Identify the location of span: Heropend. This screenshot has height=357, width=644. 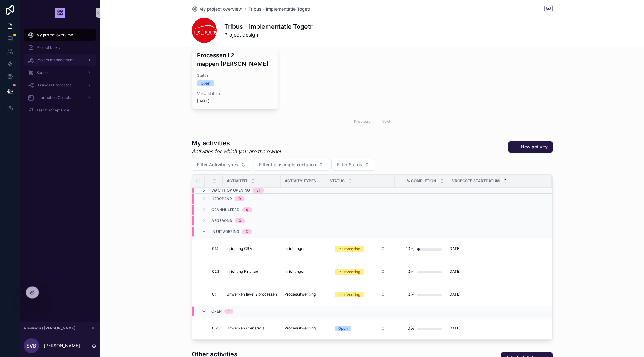
(222, 199).